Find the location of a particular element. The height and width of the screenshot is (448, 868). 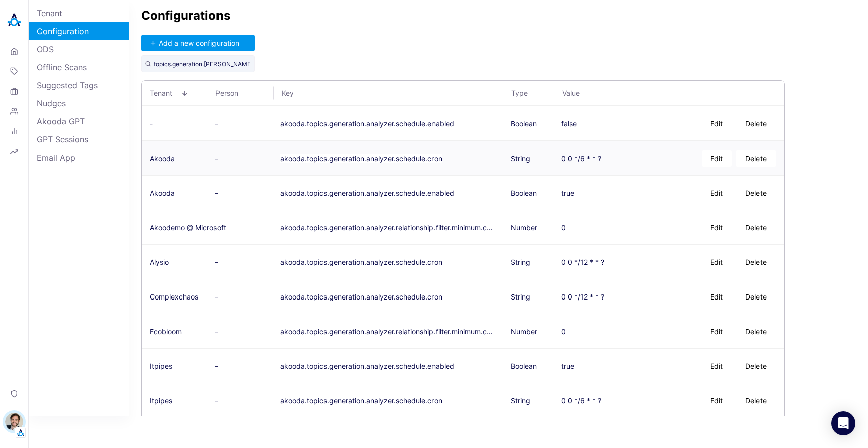

a: Tenant is located at coordinates (79, 13).